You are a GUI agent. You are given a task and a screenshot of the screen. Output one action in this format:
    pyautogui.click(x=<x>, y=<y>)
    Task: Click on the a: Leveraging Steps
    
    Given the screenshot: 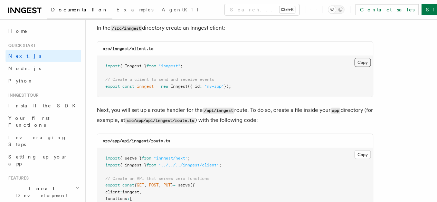 What is the action you would take?
    pyautogui.click(x=43, y=141)
    